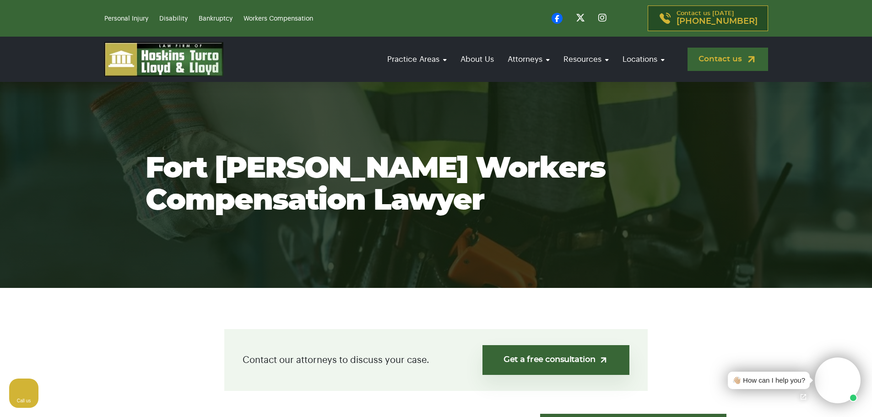  What do you see at coordinates (556, 360) in the screenshot?
I see `a: Get a free consultation` at bounding box center [556, 360].